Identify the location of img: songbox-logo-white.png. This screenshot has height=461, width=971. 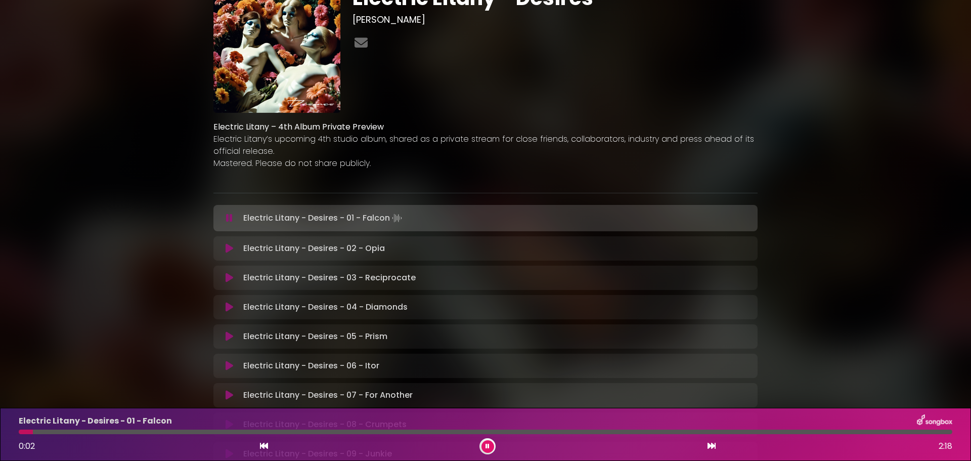
(934, 421).